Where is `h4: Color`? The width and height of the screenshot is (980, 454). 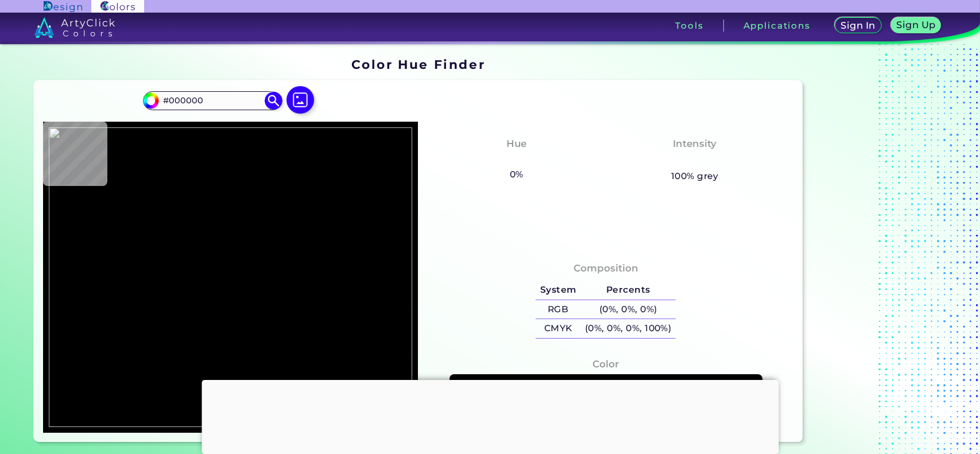 h4: Color is located at coordinates (606, 364).